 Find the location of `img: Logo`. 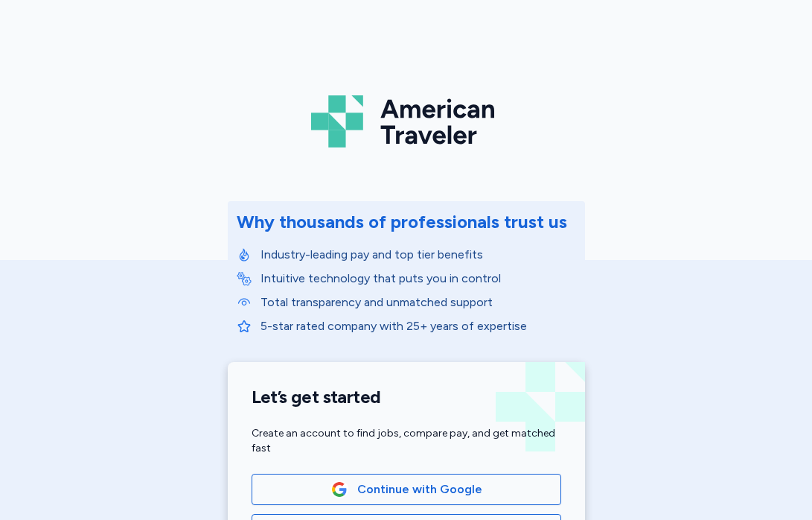

img: Logo is located at coordinates (406, 121).